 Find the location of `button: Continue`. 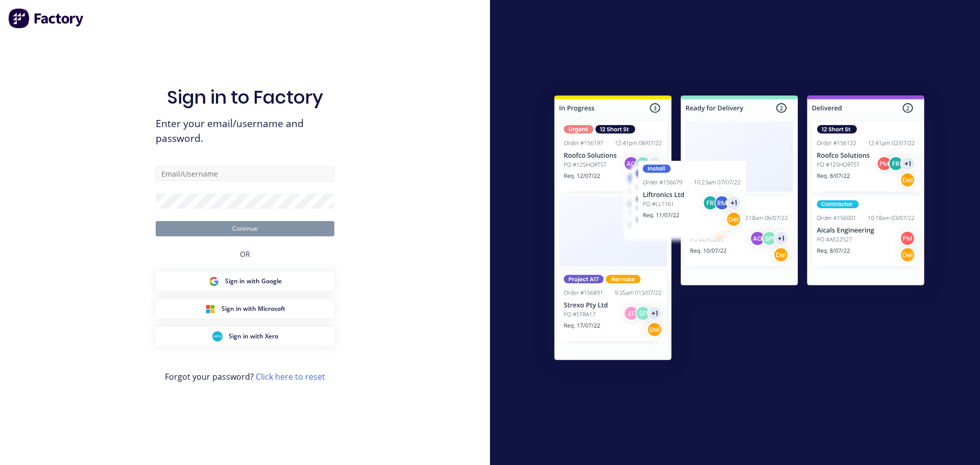

button: Continue is located at coordinates (245, 229).